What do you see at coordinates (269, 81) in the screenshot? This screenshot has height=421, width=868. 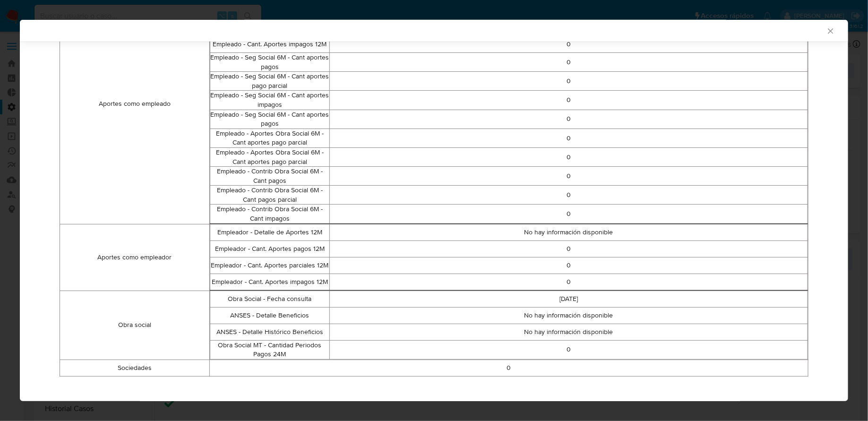 I see `td: Empleado - Seg Social 6M - Cant aportes pago parcial` at bounding box center [269, 81].